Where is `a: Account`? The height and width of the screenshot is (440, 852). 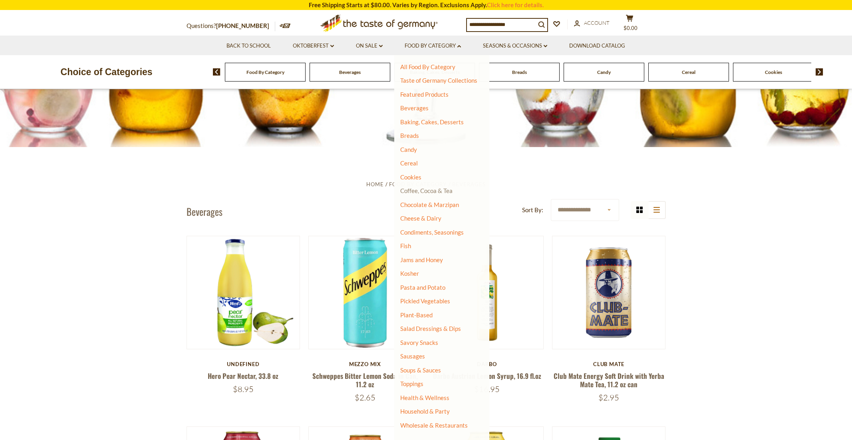 a: Account is located at coordinates (592, 23).